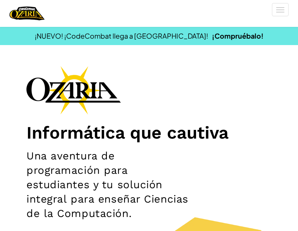  I want to click on h1: Informática que cautiva, so click(149, 132).